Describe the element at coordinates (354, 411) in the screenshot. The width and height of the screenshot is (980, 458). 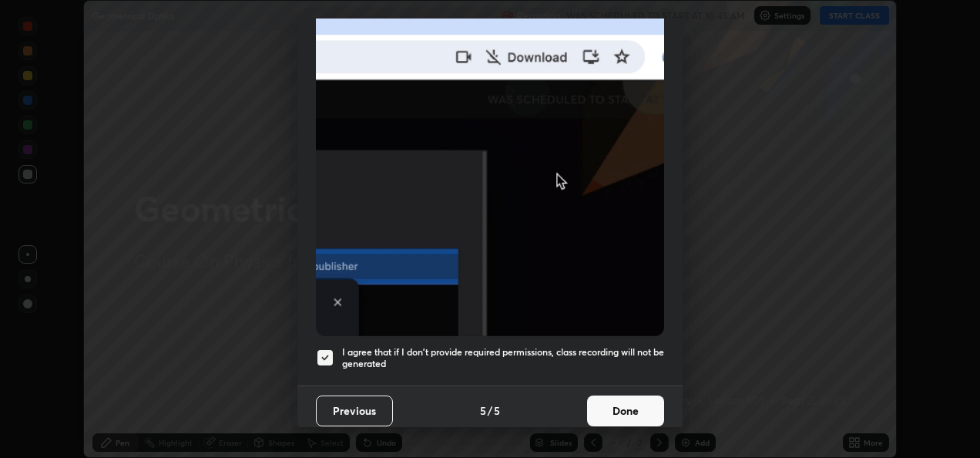
I see `button: Previous` at that location.